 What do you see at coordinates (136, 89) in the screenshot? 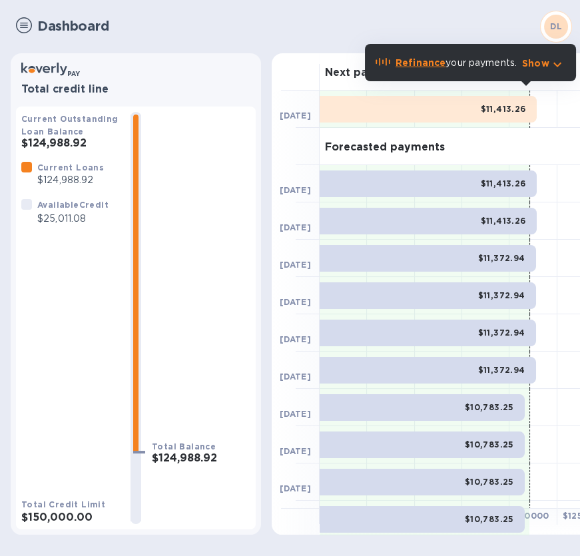
I see `h3: Total credit line` at bounding box center [136, 89].